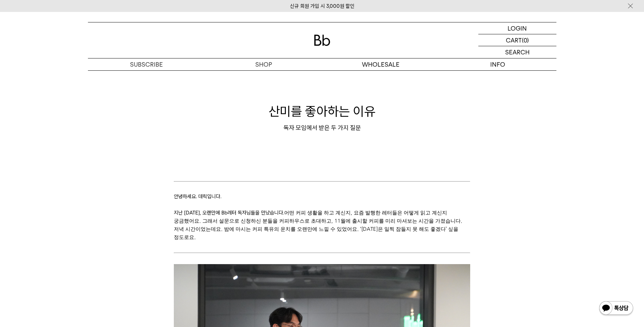 The image size is (644, 327). Describe the element at coordinates (322, 6) in the screenshot. I see `a: 신규 회원 가입 시 3,000원 할인` at that location.